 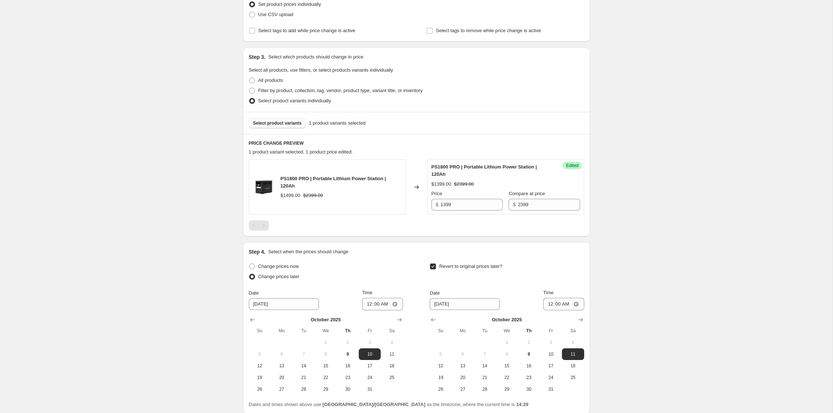 I want to click on span: 17, so click(x=370, y=366).